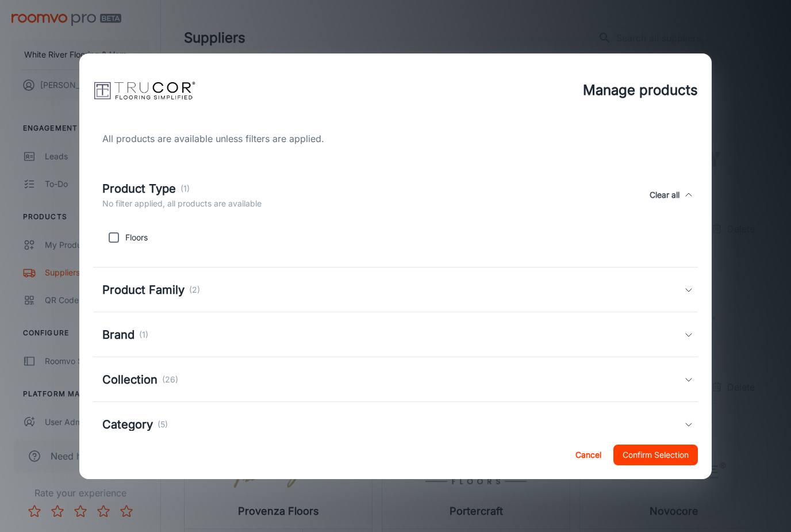 The width and height of the screenshot is (791, 532). What do you see at coordinates (665, 195) in the screenshot?
I see `button: Clear all` at bounding box center [665, 195].